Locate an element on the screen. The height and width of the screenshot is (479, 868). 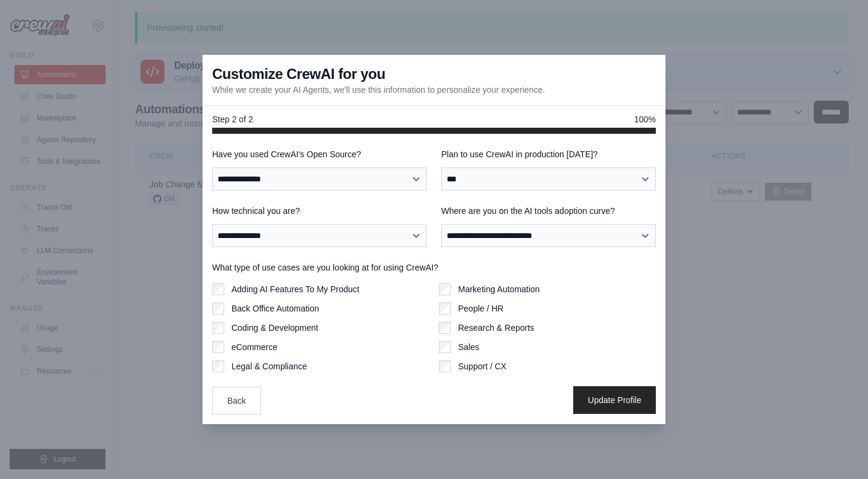
label: Marketing Automation is located at coordinates (498, 289).